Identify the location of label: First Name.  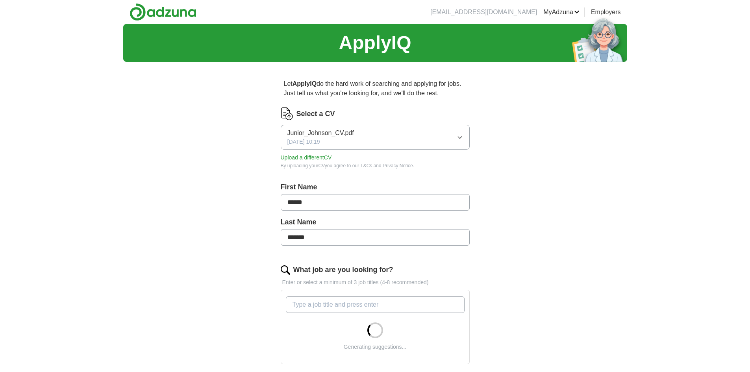
(375, 187).